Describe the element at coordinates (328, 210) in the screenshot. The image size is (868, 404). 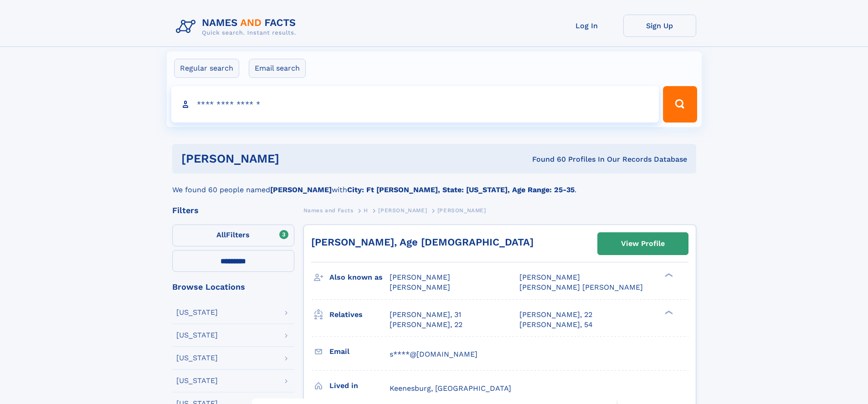
I see `a: Names and Facts` at that location.